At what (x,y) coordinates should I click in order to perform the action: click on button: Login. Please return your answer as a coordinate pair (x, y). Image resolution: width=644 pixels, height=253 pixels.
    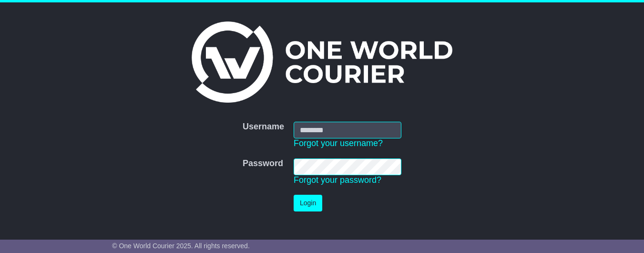
    Looking at the image, I should click on (308, 203).